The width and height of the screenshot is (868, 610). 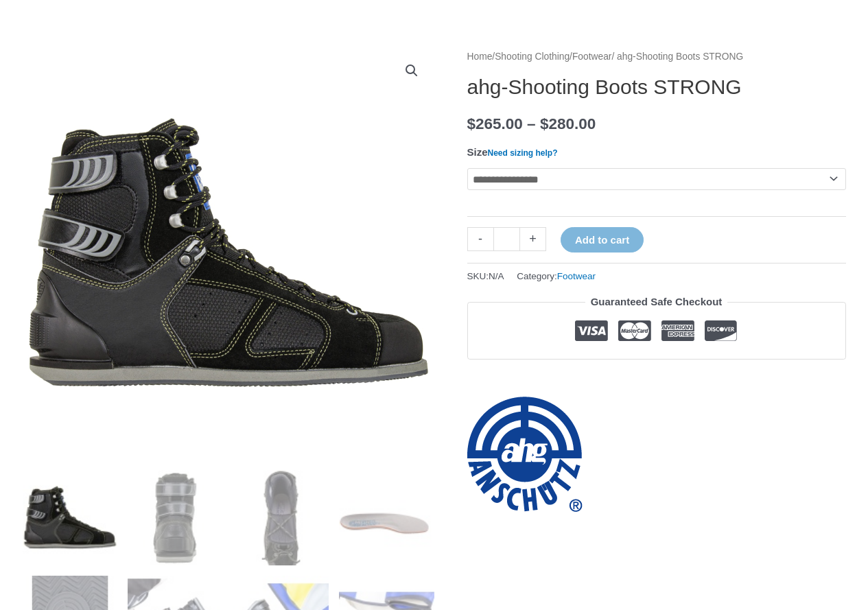 I want to click on bdi: 280.00, so click(x=568, y=124).